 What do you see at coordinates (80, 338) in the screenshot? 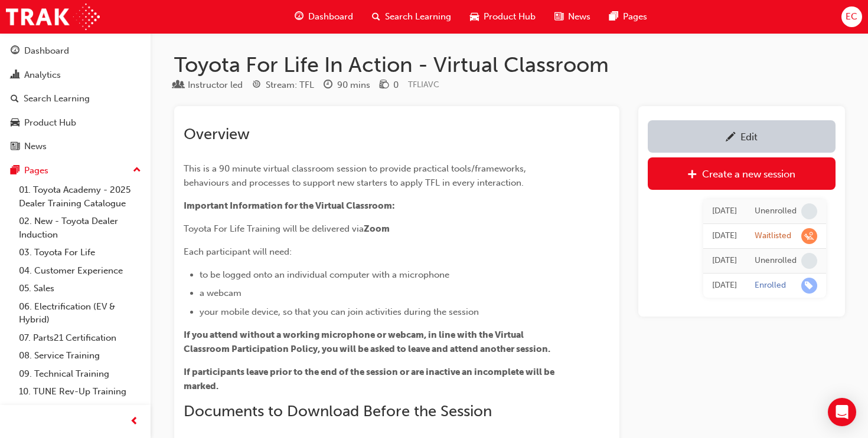
I see `a: 07. Parts21 Certification` at bounding box center [80, 338].